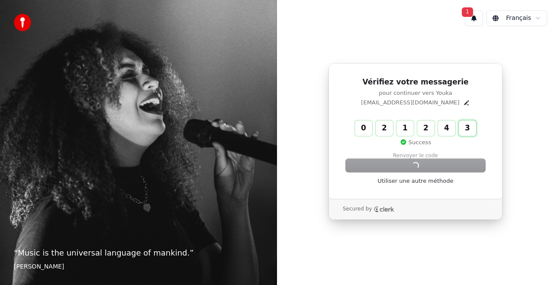 This screenshot has width=554, height=285. Describe the element at coordinates (466, 103) in the screenshot. I see `button: Edit` at that location.